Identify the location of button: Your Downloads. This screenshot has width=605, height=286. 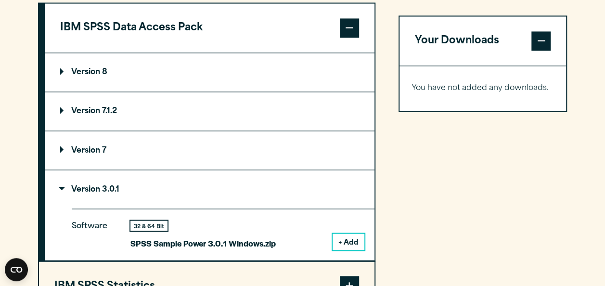
(483, 41).